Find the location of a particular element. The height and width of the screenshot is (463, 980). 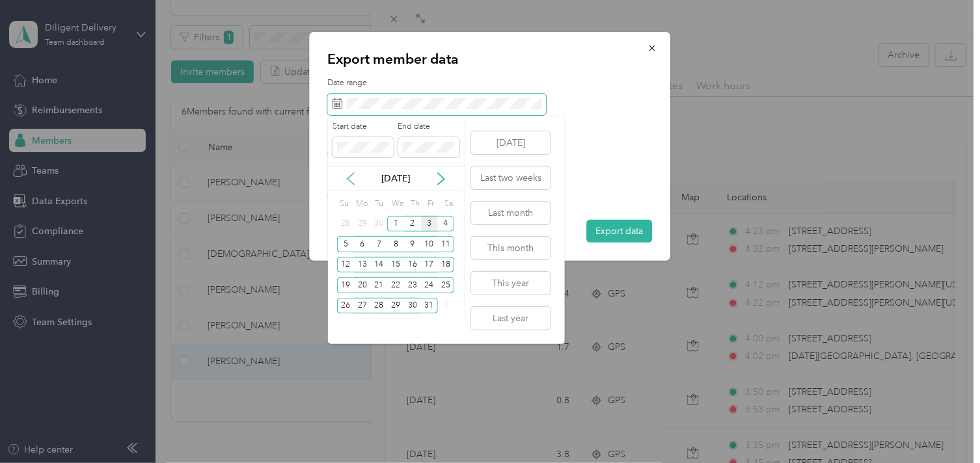

div: 26 is located at coordinates (345, 306).